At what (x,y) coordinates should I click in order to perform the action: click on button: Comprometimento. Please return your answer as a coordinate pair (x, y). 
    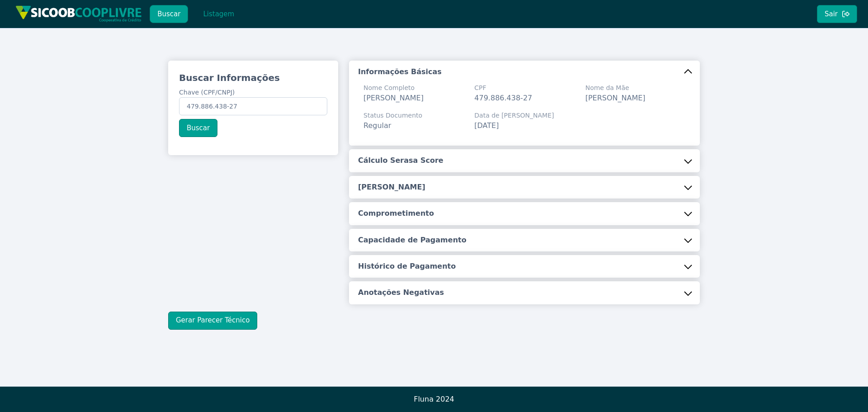
    Looking at the image, I should click on (525, 214).